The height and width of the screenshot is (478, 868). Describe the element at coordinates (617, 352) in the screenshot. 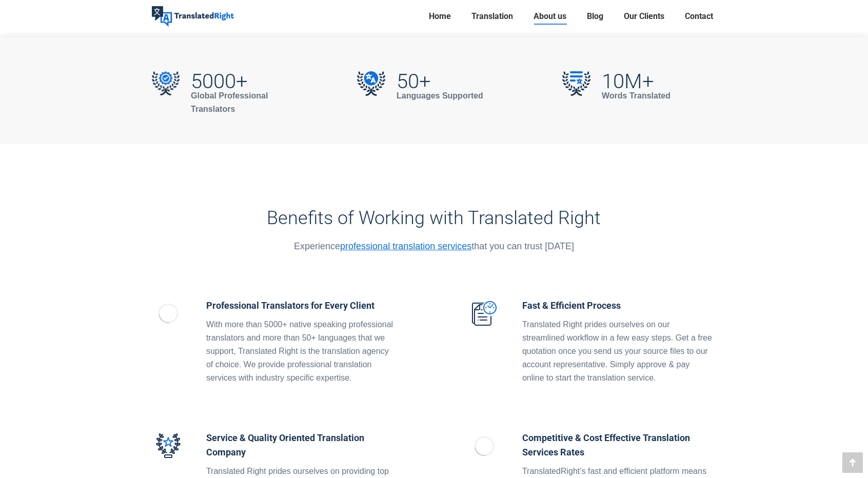

I see `p: Translated Right prides ourselves on our streamlined workflow in a few easy steps. Get a free quo...` at that location.